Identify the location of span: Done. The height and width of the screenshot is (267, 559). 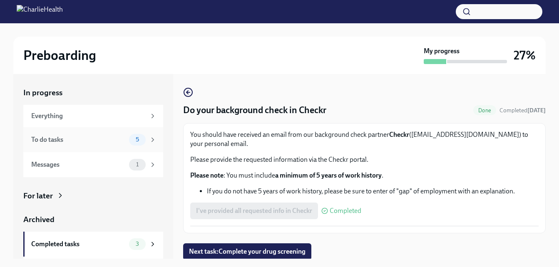
(484, 110).